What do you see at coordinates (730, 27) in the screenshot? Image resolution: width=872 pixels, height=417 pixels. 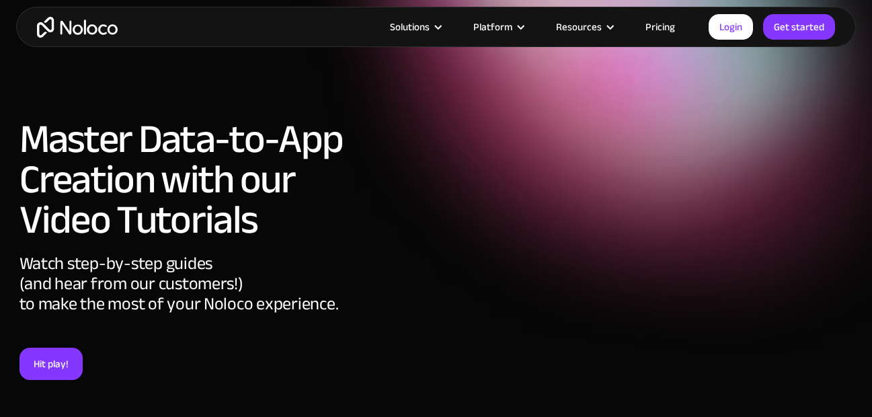 I see `a: Login` at bounding box center [730, 27].